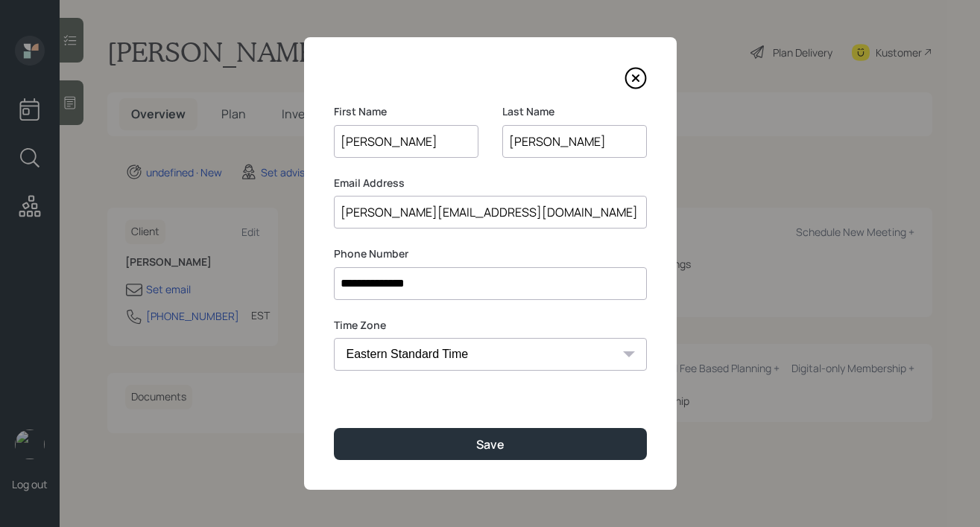  What do you see at coordinates (490, 325) in the screenshot?
I see `label: Time Zone` at bounding box center [490, 325].